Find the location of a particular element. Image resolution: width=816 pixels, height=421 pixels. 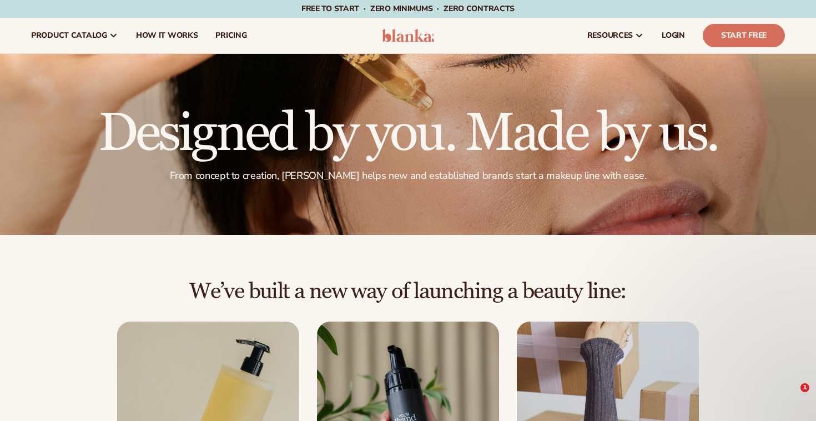

h1: Designed by you. Made by us. is located at coordinates (408, 134).